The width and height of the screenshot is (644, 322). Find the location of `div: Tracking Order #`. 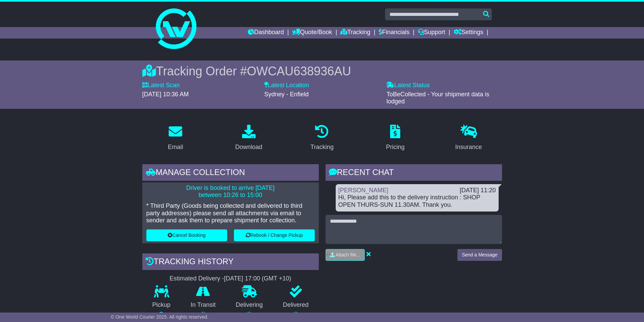

div: Tracking Order # is located at coordinates (322, 71).